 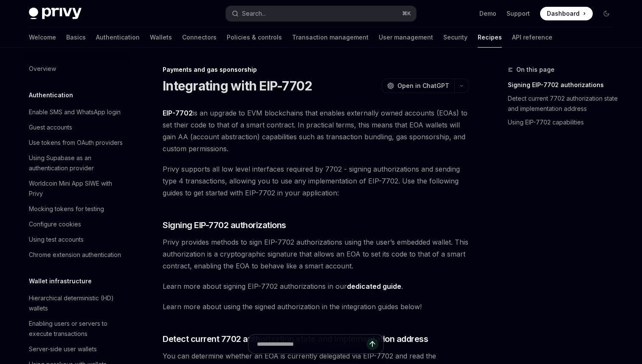 What do you see at coordinates (563, 14) in the screenshot?
I see `span: Dashboard` at bounding box center [563, 14].